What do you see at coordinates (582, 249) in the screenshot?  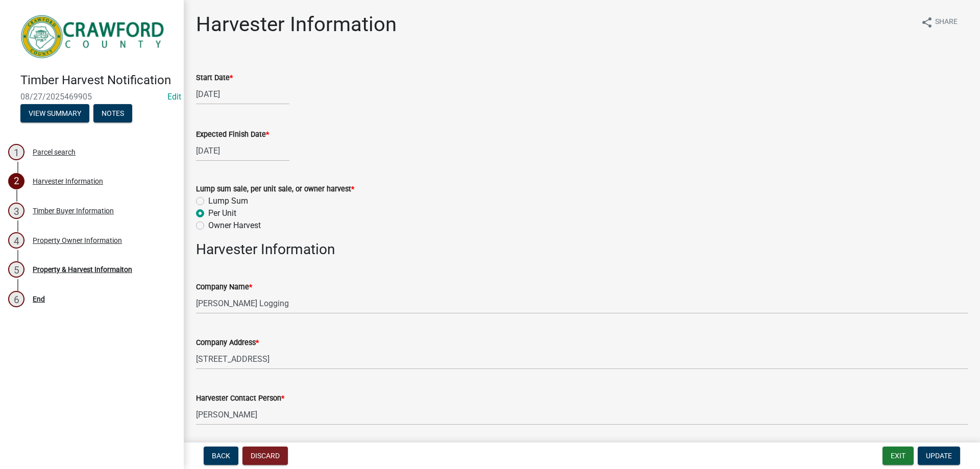 I see `h3: Harvester Information` at bounding box center [582, 249].